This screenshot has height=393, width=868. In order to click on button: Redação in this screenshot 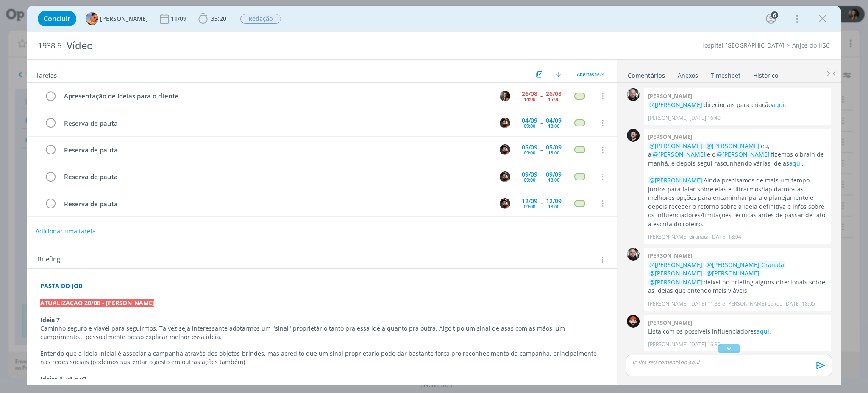, I will do `click(261, 19)`.